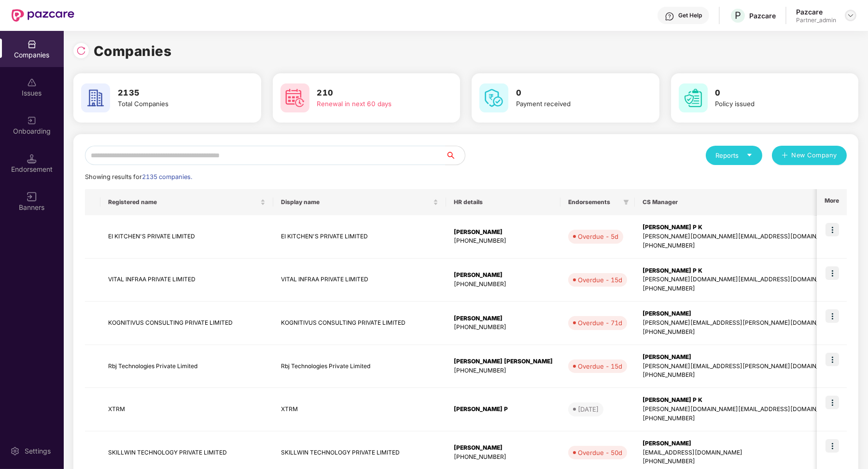  I want to click on div: Payment received, so click(572, 104).